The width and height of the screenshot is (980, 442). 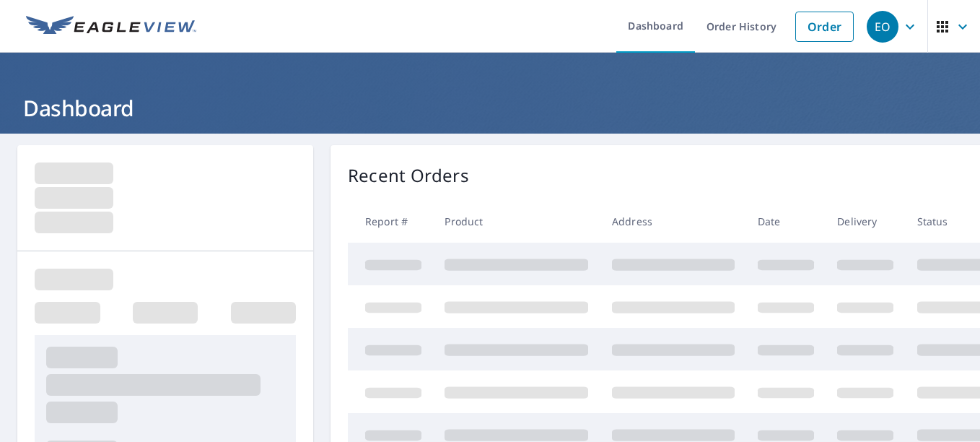 I want to click on th: Delivery, so click(x=865, y=221).